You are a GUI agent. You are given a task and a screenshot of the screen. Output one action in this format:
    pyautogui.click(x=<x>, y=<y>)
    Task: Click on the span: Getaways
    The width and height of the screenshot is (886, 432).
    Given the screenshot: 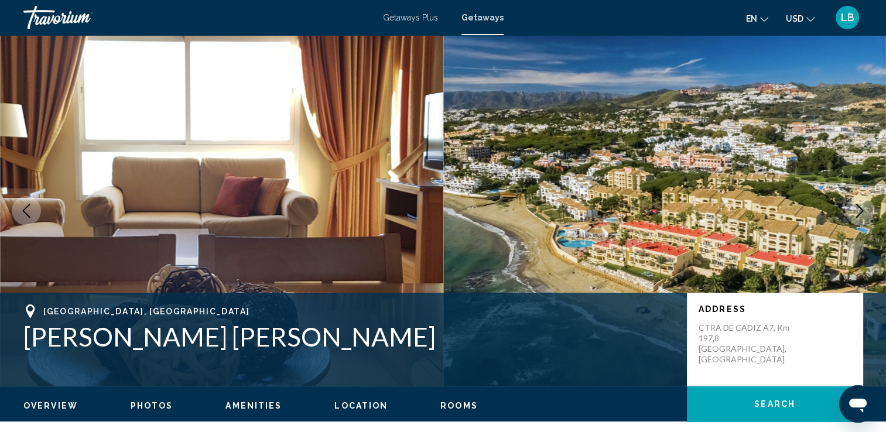 What is the action you would take?
    pyautogui.click(x=482, y=18)
    